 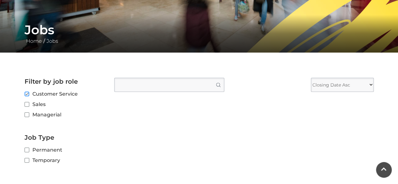 I want to click on a: Jobs, so click(x=52, y=41).